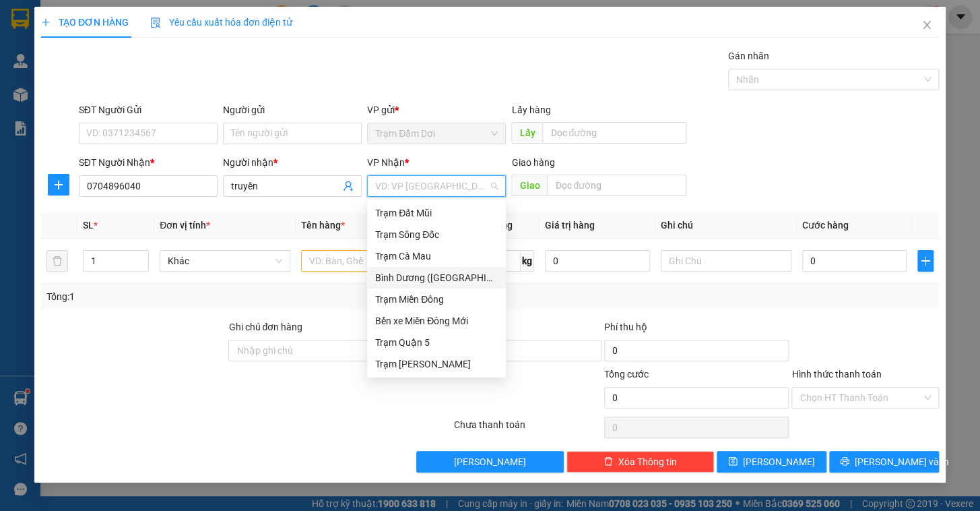 Image resolution: width=980 pixels, height=511 pixels. I want to click on span: SL, so click(89, 225).